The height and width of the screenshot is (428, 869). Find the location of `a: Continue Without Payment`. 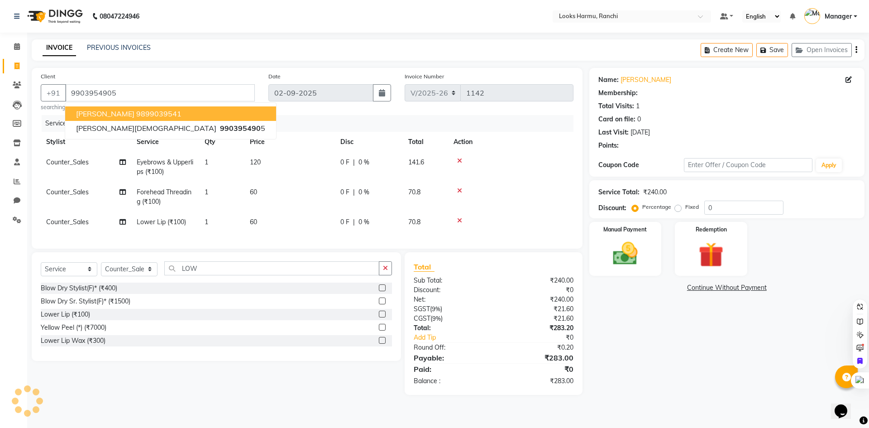

a: Continue Without Payment is located at coordinates (727, 287).